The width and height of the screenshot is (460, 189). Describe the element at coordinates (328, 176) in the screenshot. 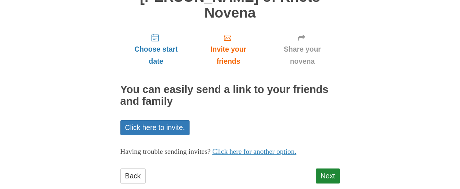

I see `a: Next` at that location.